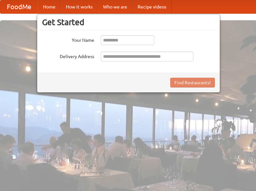 This screenshot has height=191, width=256. I want to click on a: Home, so click(49, 7).